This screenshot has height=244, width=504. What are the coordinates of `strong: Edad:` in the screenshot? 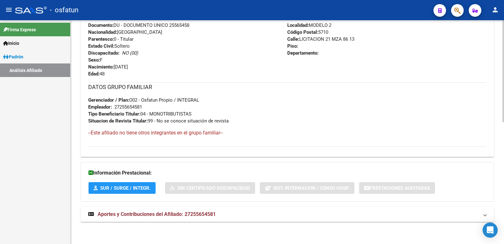 It's located at (94, 74).